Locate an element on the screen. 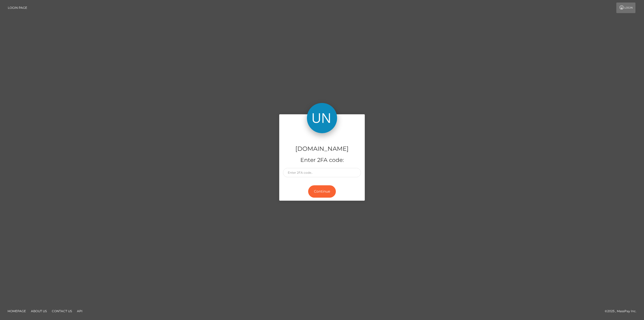 The height and width of the screenshot is (320, 644). div: © 2025 , MassPay Inc. is located at coordinates (622, 311).